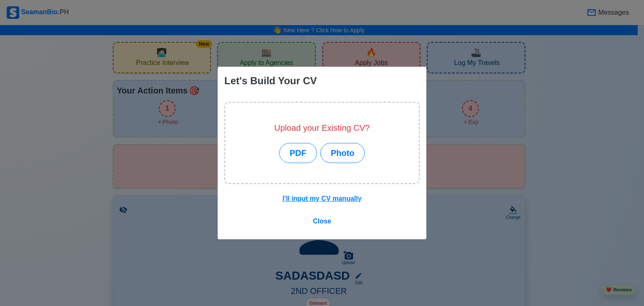 Image resolution: width=644 pixels, height=306 pixels. What do you see at coordinates (342, 153) in the screenshot?
I see `button: Photo` at bounding box center [342, 153].